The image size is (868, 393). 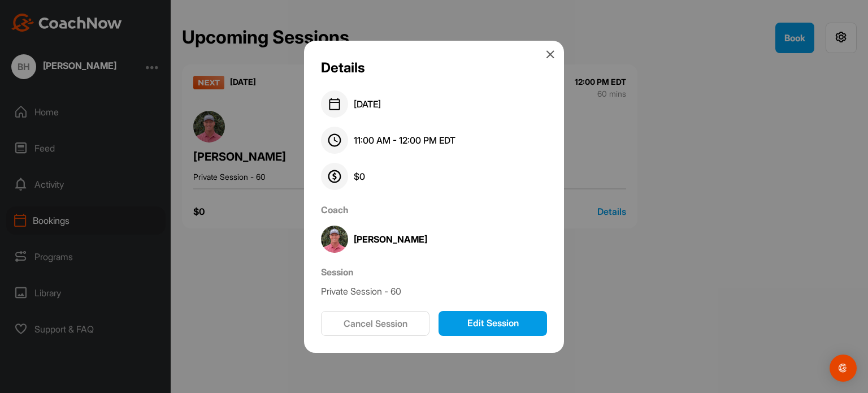 I want to click on div: Details, so click(x=343, y=68).